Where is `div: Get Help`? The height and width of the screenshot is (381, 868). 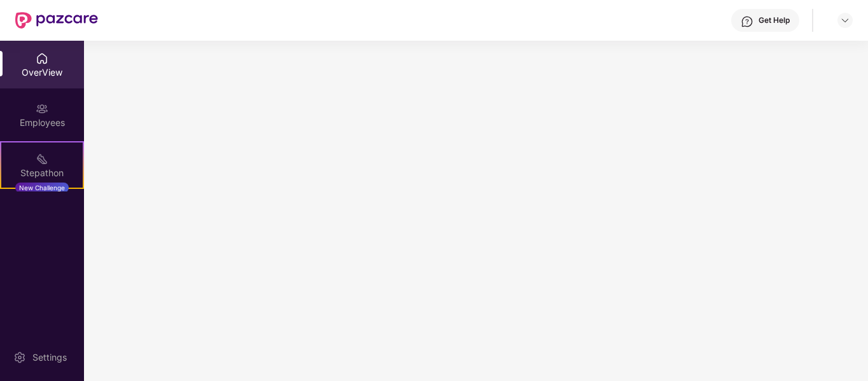 div: Get Help is located at coordinates (774, 20).